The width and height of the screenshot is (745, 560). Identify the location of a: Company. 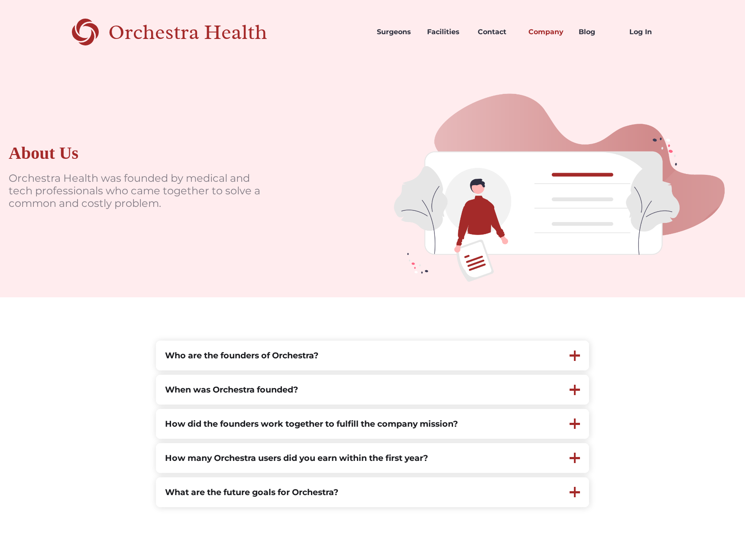
(547, 32).